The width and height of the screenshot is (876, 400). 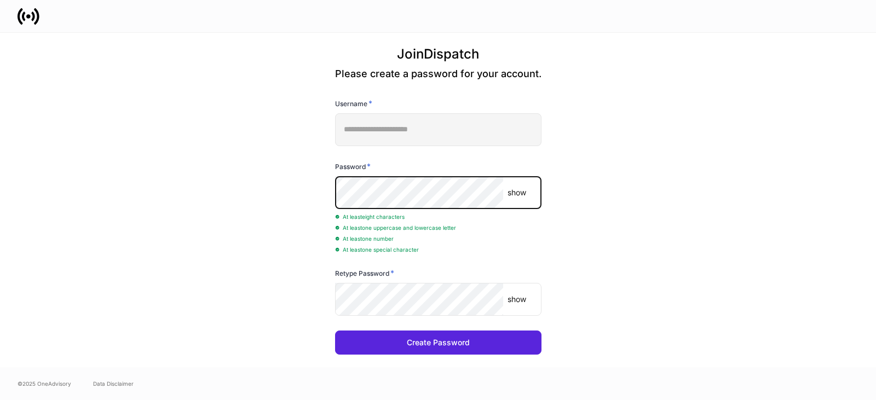 What do you see at coordinates (438, 56) in the screenshot?
I see `h3: Join Dispatch` at bounding box center [438, 56].